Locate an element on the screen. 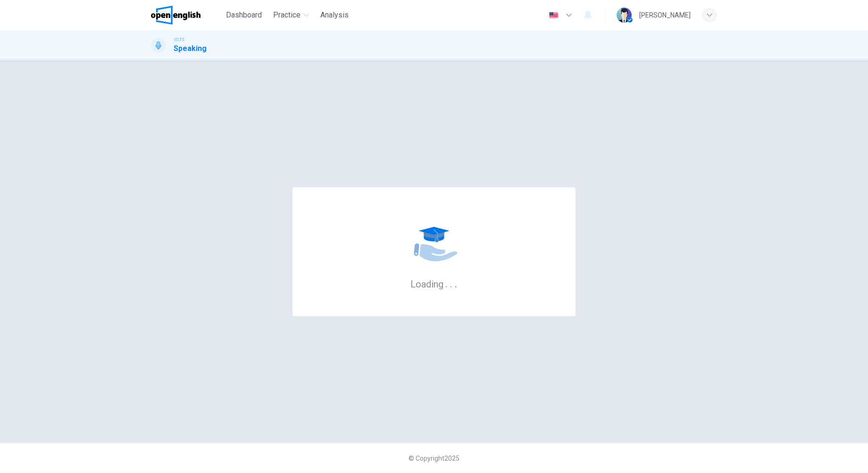 The height and width of the screenshot is (473, 868). img: Profile picture is located at coordinates (624, 15).